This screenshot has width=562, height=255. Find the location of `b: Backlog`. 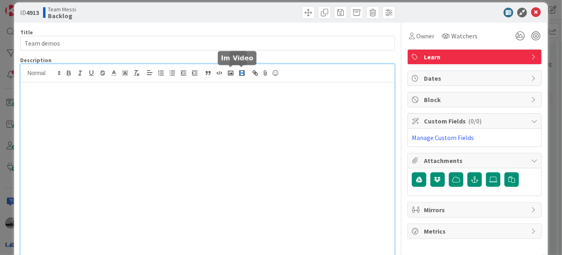

b: Backlog is located at coordinates (62, 16).